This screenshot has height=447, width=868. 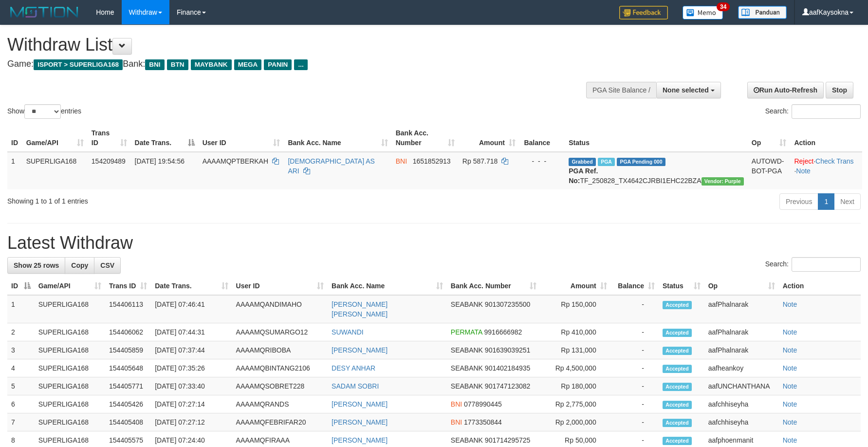 I want to click on span: Copy 901639039251 to clipboard, so click(x=507, y=350).